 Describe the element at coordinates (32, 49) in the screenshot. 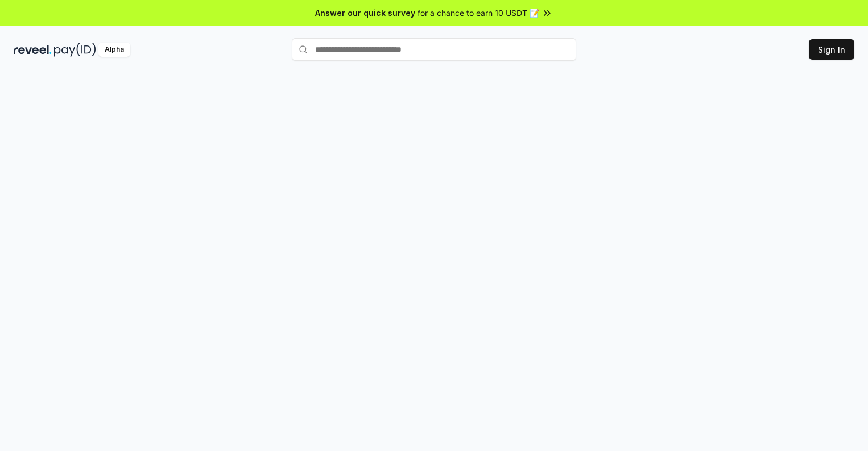

I see `img: reveel_dark` at that location.